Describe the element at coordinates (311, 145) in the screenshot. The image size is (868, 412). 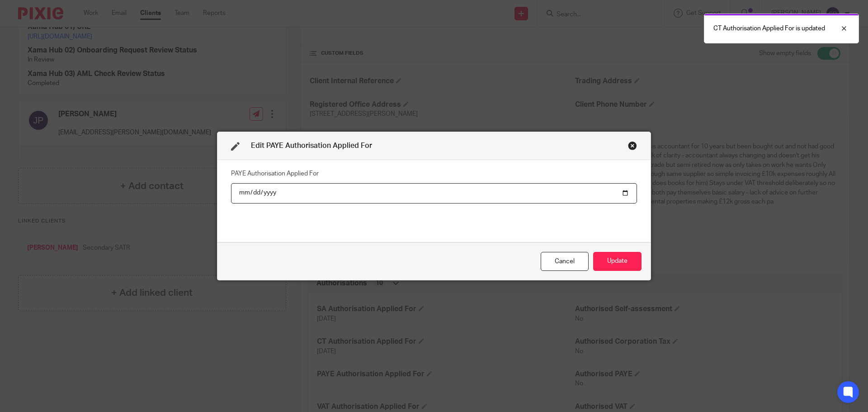
I see `span: Edit PAYE Authorisation Applied For` at that location.